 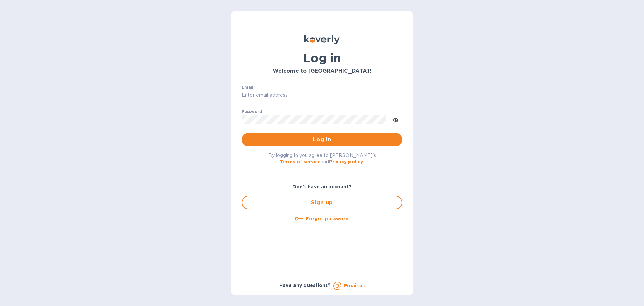 What do you see at coordinates (322, 58) in the screenshot?
I see `h1: Log in` at bounding box center [322, 58].